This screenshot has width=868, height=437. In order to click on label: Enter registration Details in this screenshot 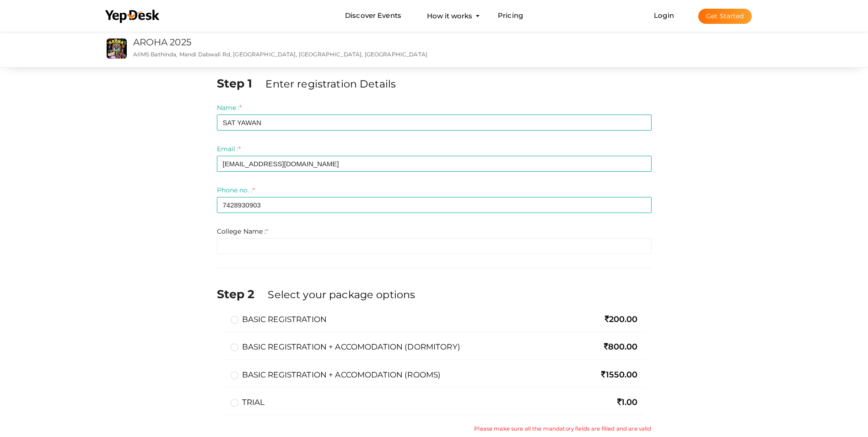, I will do `click(330, 84)`.